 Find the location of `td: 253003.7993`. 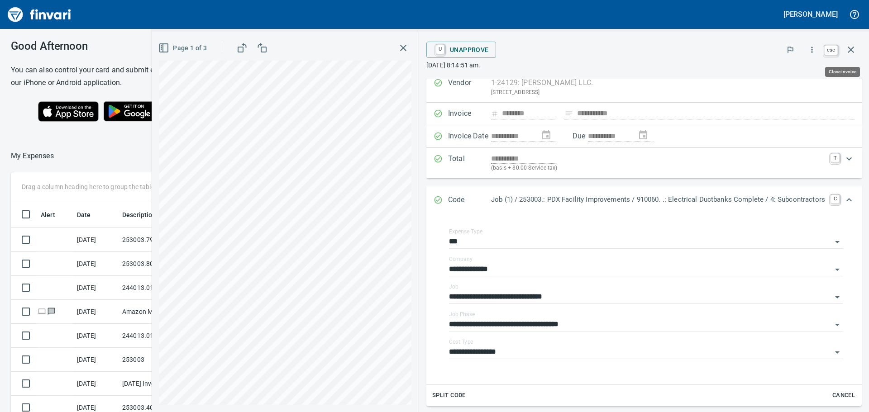

td: 253003.7993 is located at coordinates (159, 240).